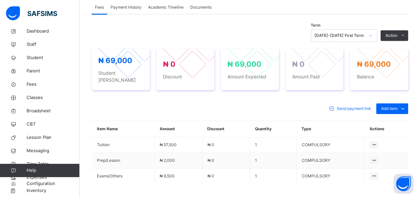  I want to click on th: Amount, so click(178, 129).